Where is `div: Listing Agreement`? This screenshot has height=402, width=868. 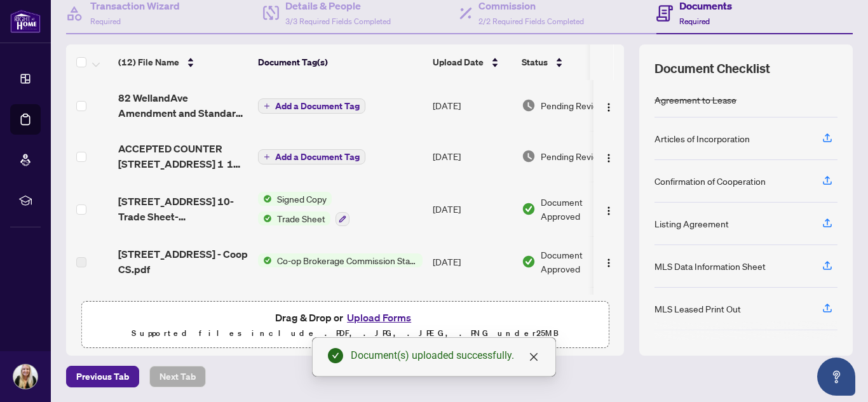
div: Listing Agreement is located at coordinates (692, 223).